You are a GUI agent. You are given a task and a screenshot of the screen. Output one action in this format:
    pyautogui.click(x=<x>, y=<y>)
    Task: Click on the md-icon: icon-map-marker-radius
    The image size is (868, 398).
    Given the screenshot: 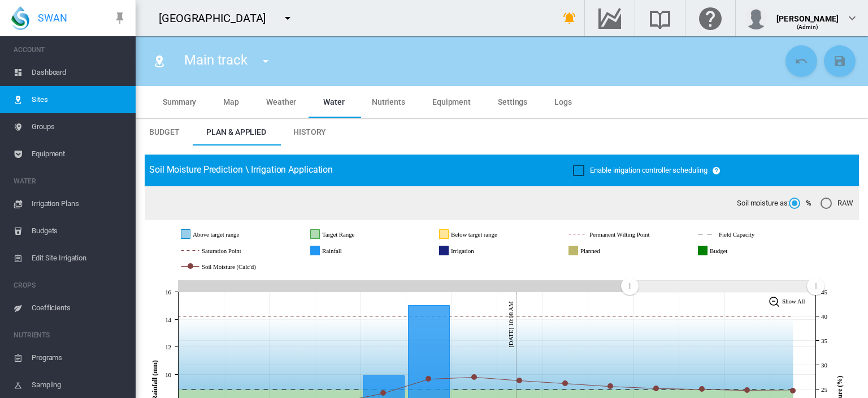 What is the action you would take?
    pyautogui.click(x=159, y=61)
    